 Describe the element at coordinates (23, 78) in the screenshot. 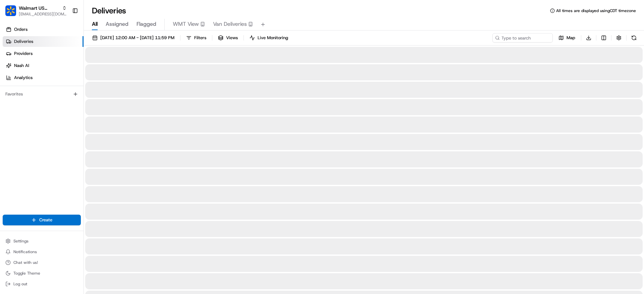

I see `span: Analytics` at that location.